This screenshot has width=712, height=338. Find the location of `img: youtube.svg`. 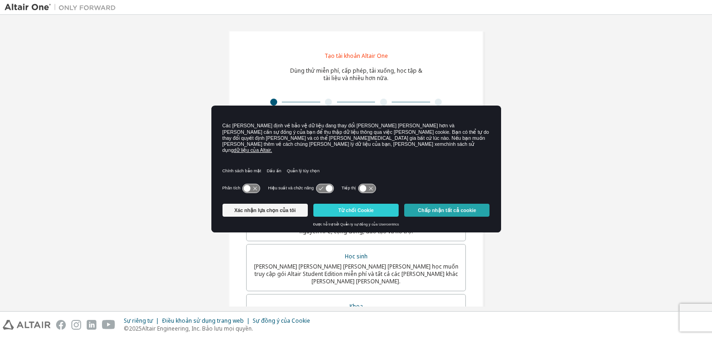

img: youtube.svg is located at coordinates (108, 325).